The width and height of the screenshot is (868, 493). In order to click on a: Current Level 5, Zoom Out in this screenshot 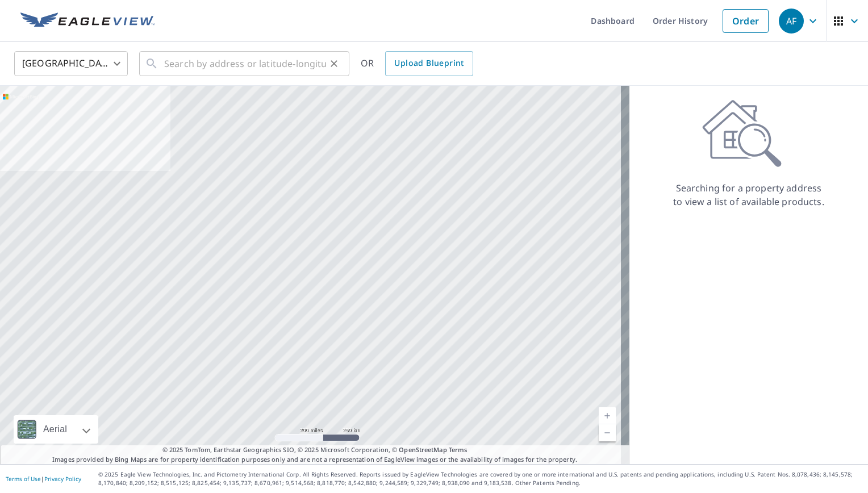, I will do `click(607, 433)`.